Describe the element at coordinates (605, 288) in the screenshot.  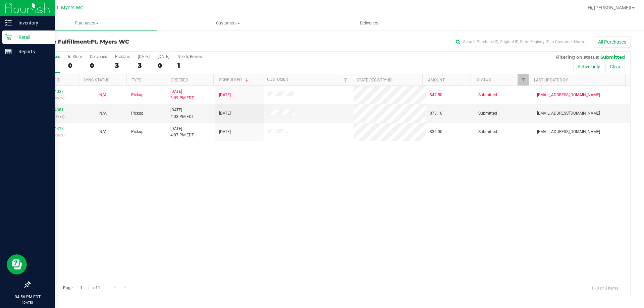
I see `span: 1 - 3 of 3 items` at that location.